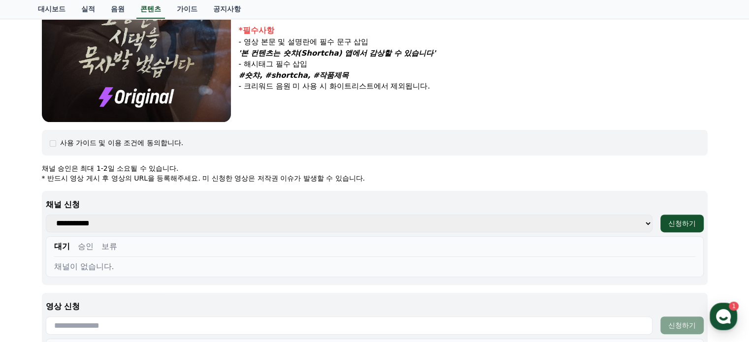 This screenshot has width=749, height=342. What do you see at coordinates (158, 273) in the screenshot?
I see `a: 설정` at bounding box center [158, 273].